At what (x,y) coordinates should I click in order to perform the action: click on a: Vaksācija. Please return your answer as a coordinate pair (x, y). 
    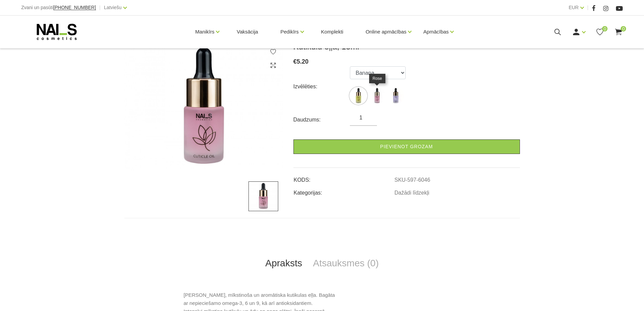
    Looking at the image, I should click on (247, 32).